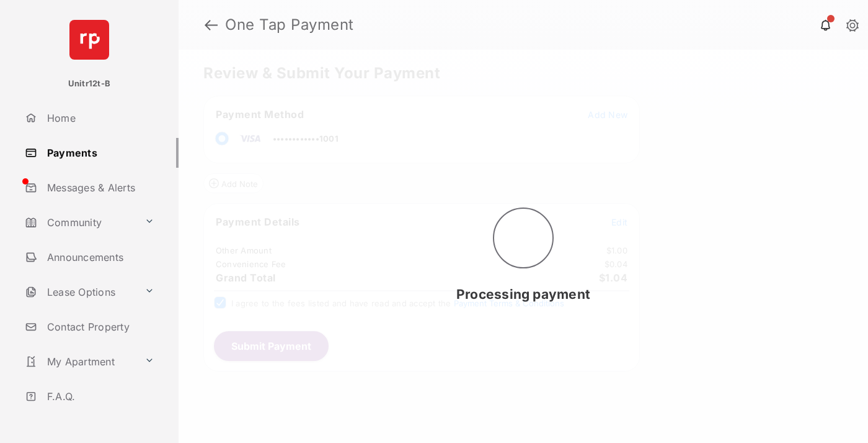 The height and width of the screenshot is (443, 868). Describe the element at coordinates (523, 294) in the screenshot. I see `span: Processing payment` at that location.